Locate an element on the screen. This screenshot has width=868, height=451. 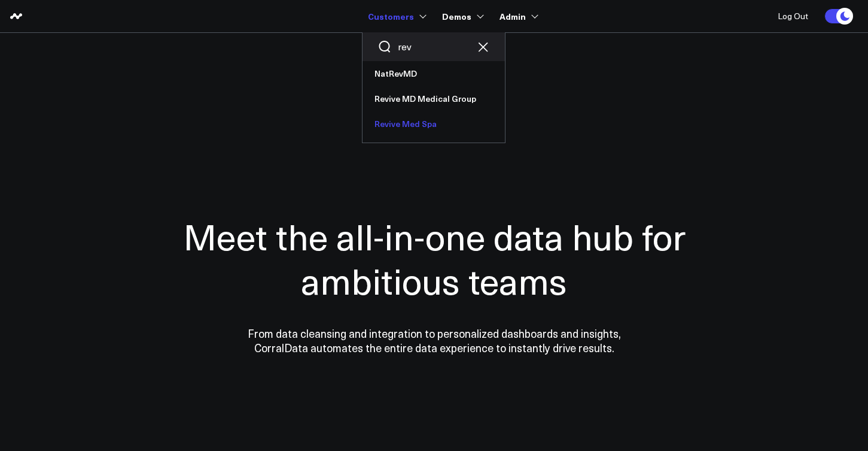
a: Revive Med Spa is located at coordinates (434, 124).